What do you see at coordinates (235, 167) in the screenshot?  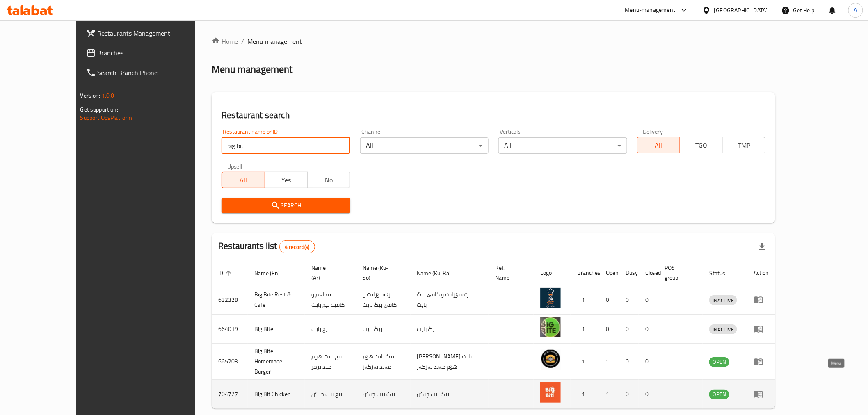 I see `label: Upsell` at bounding box center [235, 167].